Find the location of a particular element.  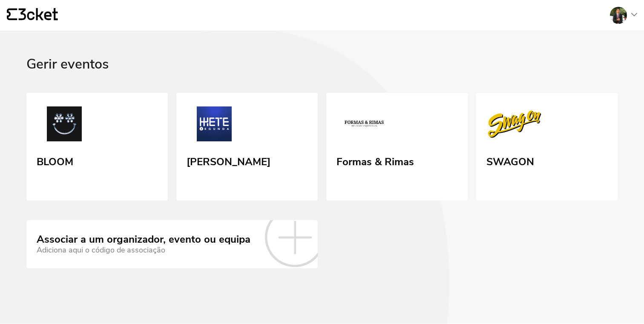

div: Adiciona aqui o código de associação is located at coordinates (143, 250).